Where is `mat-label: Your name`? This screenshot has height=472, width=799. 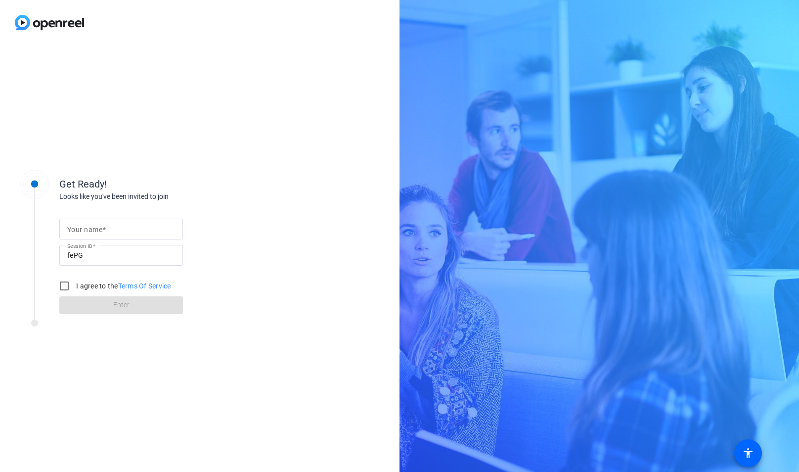 mat-label: Your name is located at coordinates (85, 229).